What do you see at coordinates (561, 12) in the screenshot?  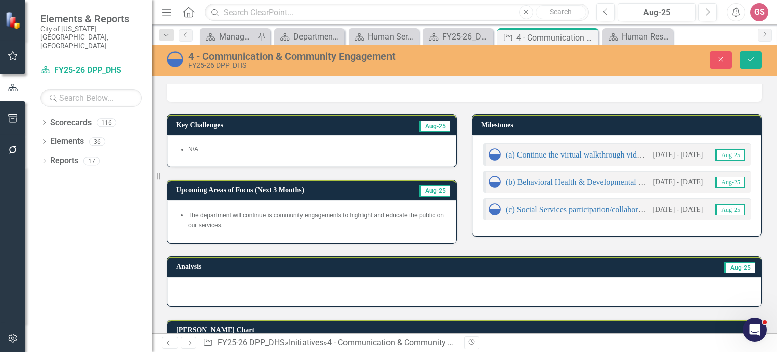 I see `button: Search` at bounding box center [561, 12].